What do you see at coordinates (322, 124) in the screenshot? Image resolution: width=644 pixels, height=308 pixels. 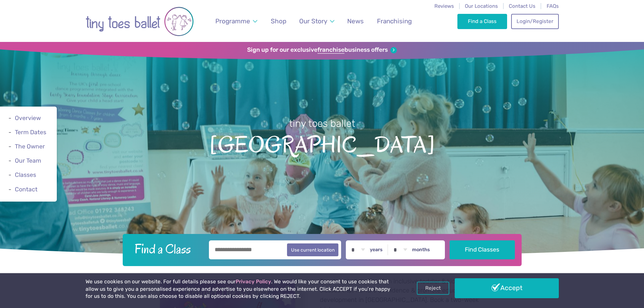 I see `small: tiny toes ballet` at bounding box center [322, 124].